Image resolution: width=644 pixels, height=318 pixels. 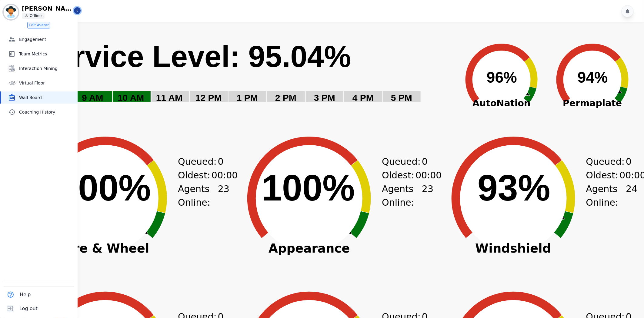 What do you see at coordinates (21, 309) in the screenshot?
I see `button: Log out` at bounding box center [21, 309].